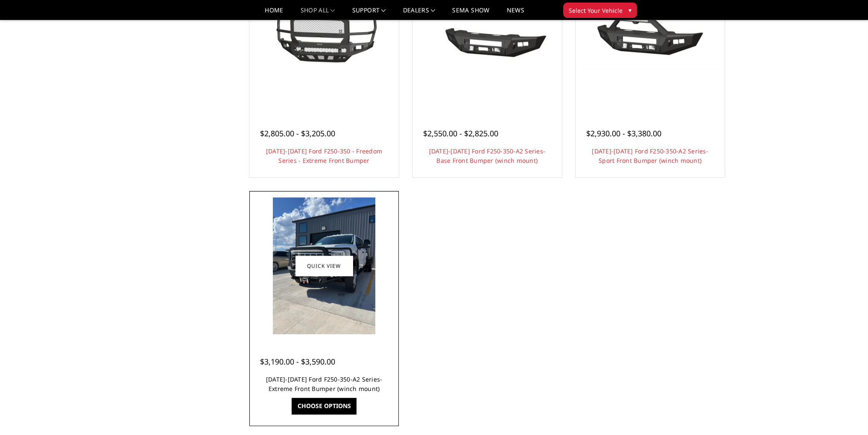  Describe the element at coordinates (298, 361) in the screenshot. I see `span: $3,190.00 - $3,590.00` at that location.